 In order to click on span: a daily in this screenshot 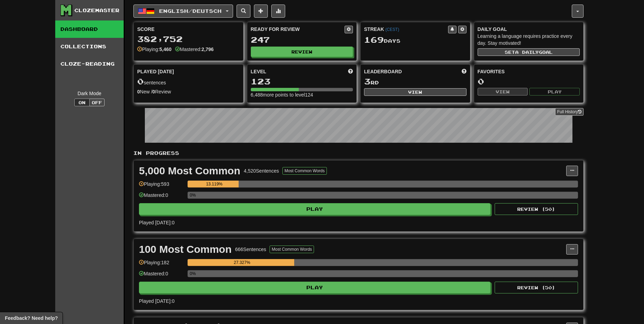, I will do `click(528, 52)`.